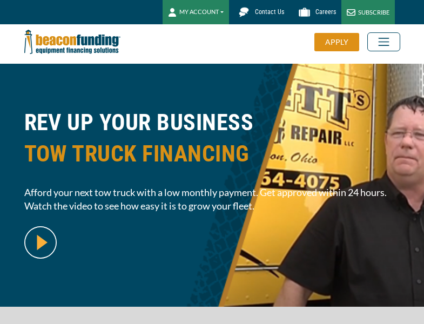  I want to click on button: Toggle navigation, so click(384, 42).